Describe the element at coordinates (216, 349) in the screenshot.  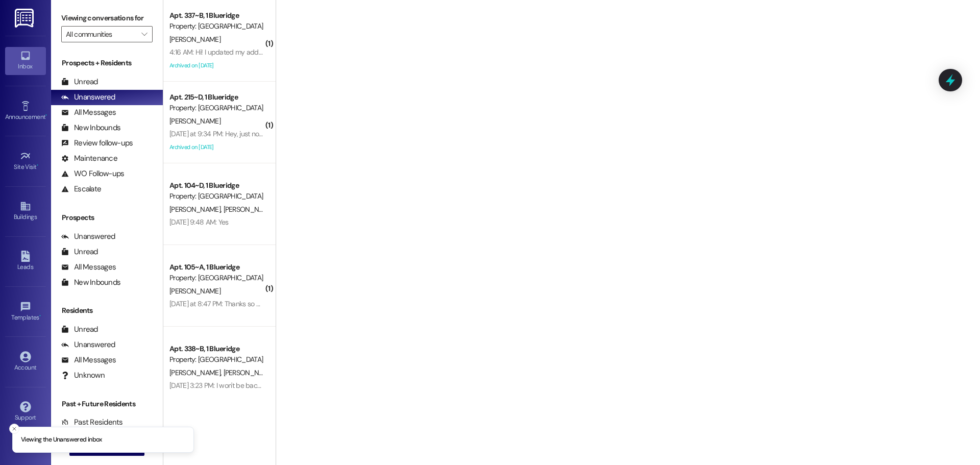
I see `div: Apt. 338~B, 1 Blueridge` at that location.